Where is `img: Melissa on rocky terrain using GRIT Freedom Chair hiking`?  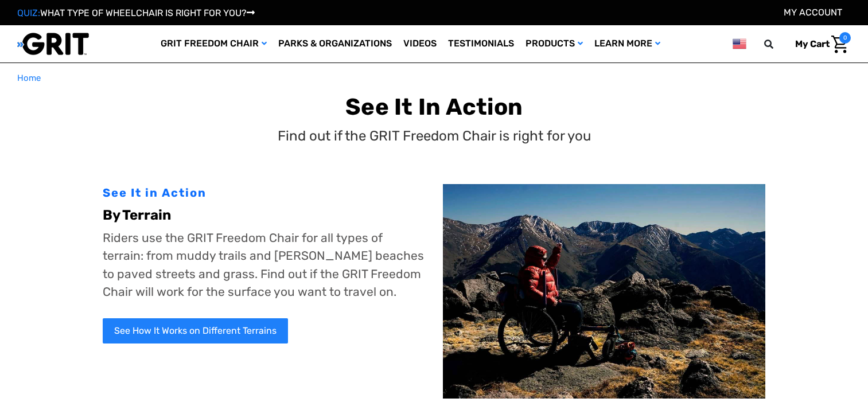 img: Melissa on rocky terrain using GRIT Freedom Chair hiking is located at coordinates (604, 291).